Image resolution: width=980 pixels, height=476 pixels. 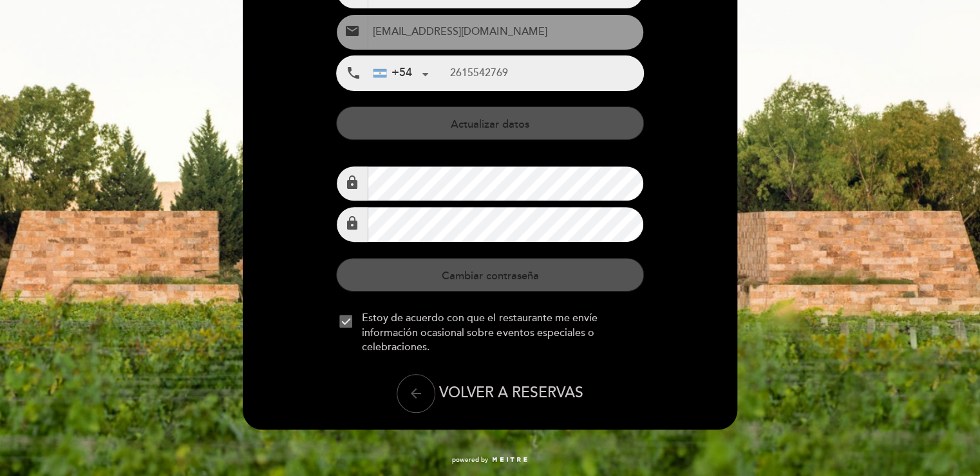 I want to click on button: Actualizar datos, so click(x=489, y=123).